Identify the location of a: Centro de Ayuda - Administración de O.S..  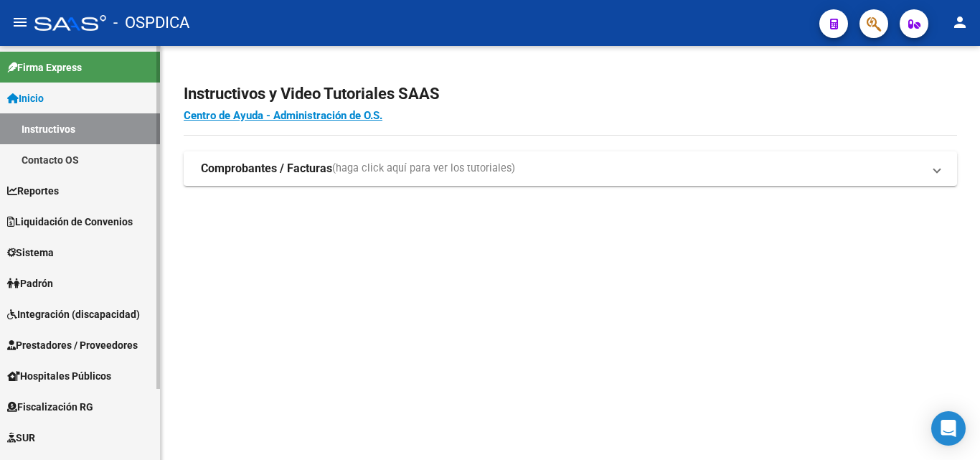
(283, 116).